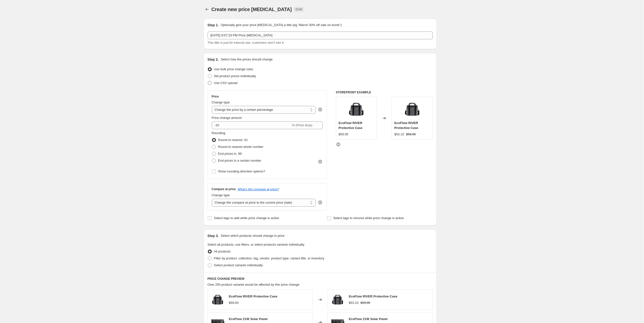 The height and width of the screenshot is (323, 644). I want to click on span: Select all products, use filters, or select products variants individually, so click(256, 245).